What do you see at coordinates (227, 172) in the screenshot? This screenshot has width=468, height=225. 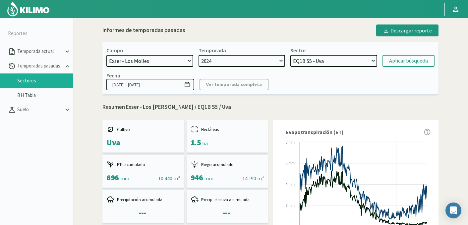 I see `kil-mini-card: report-summary-cards.ACCUMULATED_IRRIGATION` at bounding box center [227, 172].